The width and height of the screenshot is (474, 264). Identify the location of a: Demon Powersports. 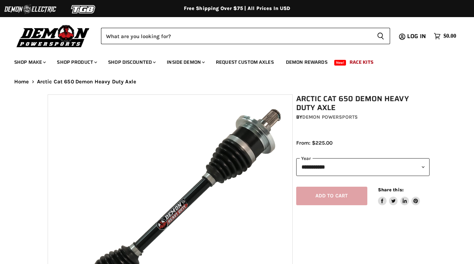
(330, 117).